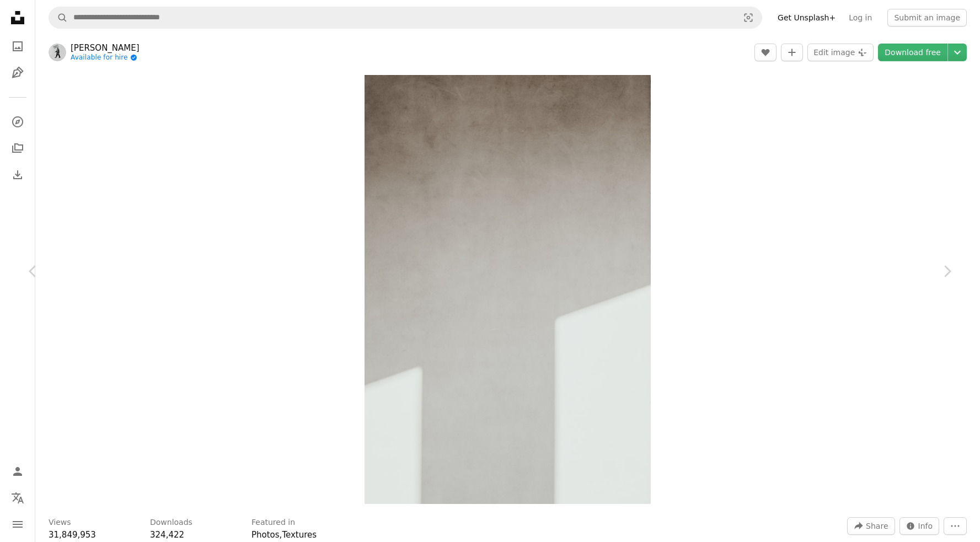 Image resolution: width=980 pixels, height=542 pixels. What do you see at coordinates (507, 289) in the screenshot?
I see `button: Zoom in on this image` at bounding box center [507, 289].